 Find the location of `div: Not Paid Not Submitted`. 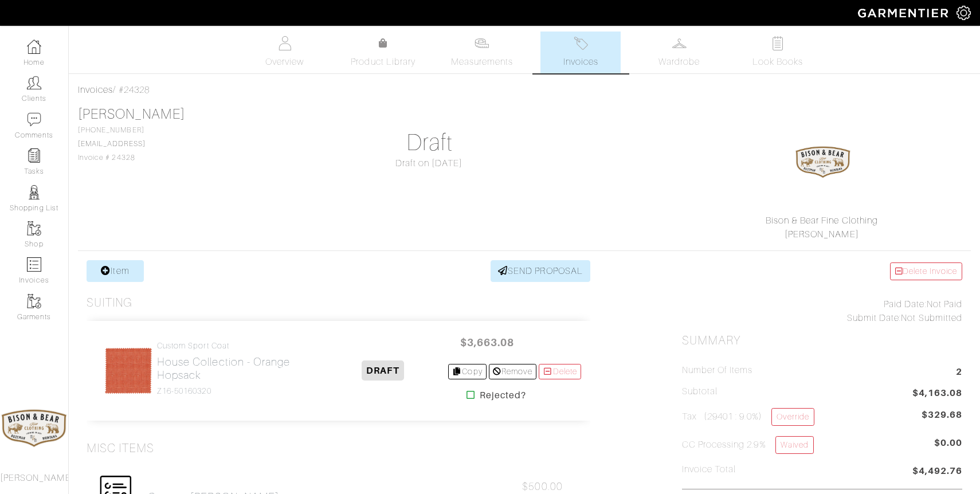

div: Not Paid Not Submitted is located at coordinates (821, 311).